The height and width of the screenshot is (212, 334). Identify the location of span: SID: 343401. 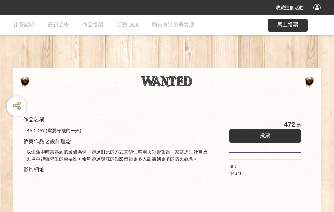
(237, 170).